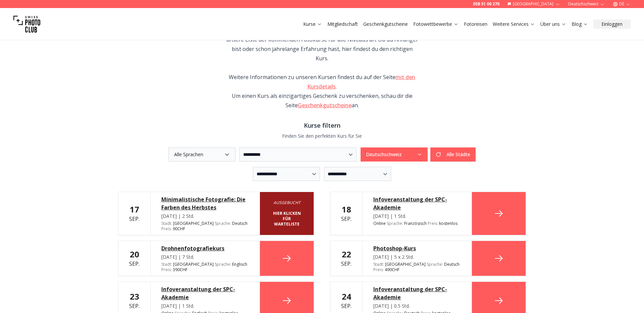 The width and height of the screenshot is (644, 313). What do you see at coordinates (205, 248) in the screenshot?
I see `a: Drohnenfotografiekurs` at bounding box center [205, 248].